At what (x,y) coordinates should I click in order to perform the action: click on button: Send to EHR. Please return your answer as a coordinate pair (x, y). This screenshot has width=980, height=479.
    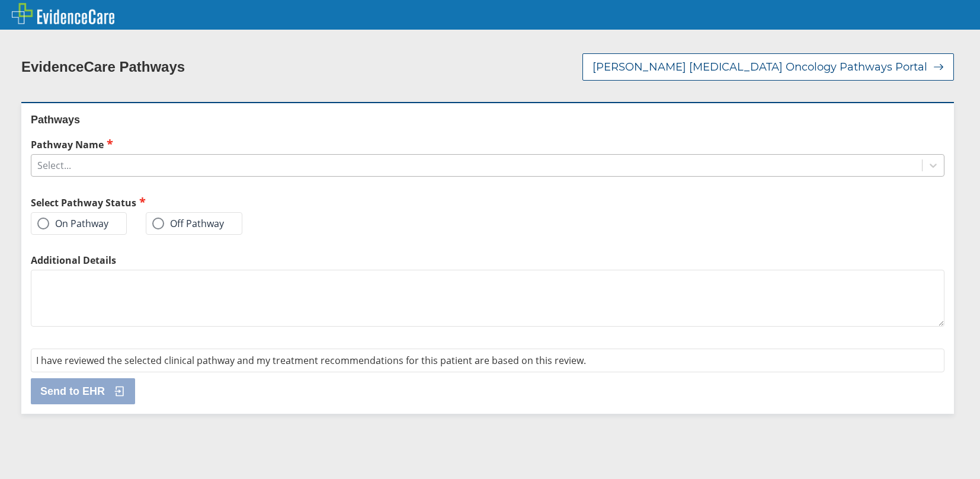
    Looking at the image, I should click on (85, 392).